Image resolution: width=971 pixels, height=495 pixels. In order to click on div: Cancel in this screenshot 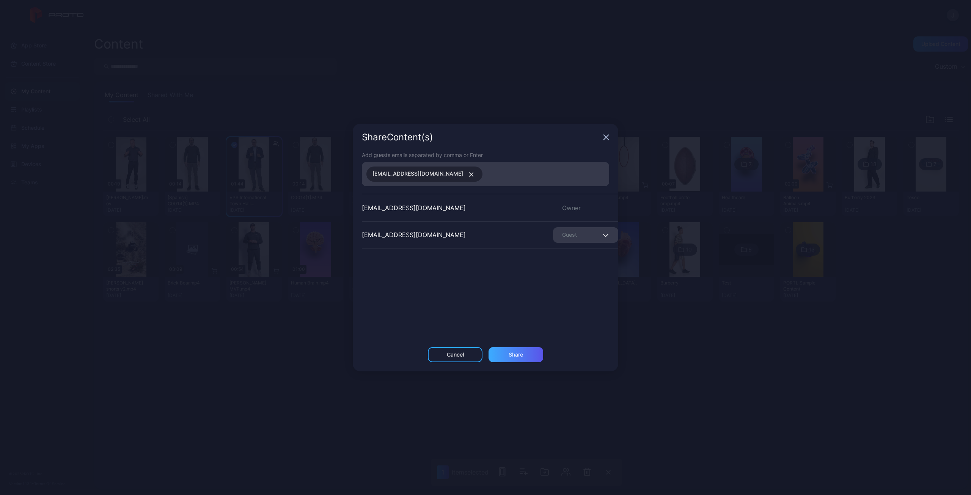, I will do `click(455, 355)`.